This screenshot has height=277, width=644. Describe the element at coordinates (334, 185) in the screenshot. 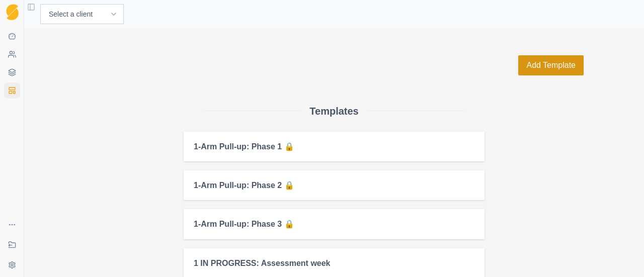

I see `h2: 1-Arm Pull-up: Phase 2 🔒` at that location.